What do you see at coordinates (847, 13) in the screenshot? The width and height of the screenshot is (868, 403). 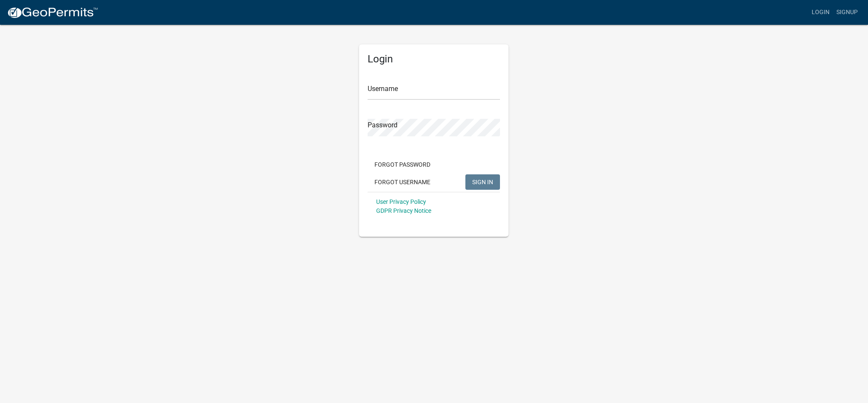 I see `a: Signup` at bounding box center [847, 13].